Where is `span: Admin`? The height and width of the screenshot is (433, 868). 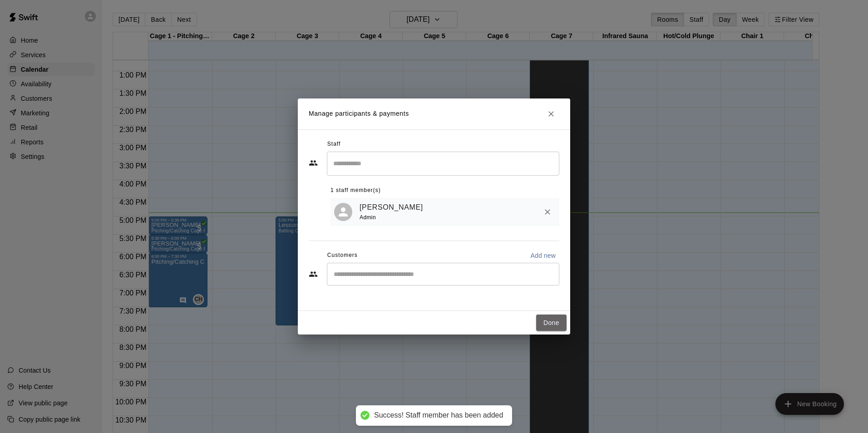
span: Admin is located at coordinates (368, 217).